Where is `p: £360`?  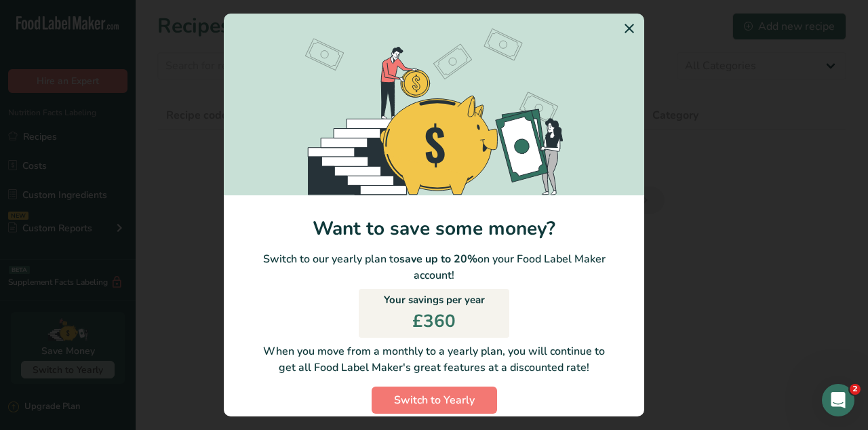
p: £360 is located at coordinates (434, 321).